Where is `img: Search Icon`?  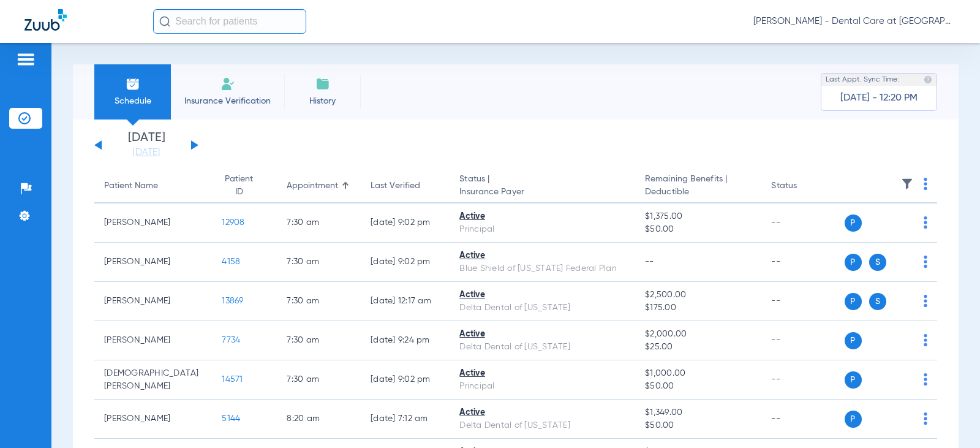 img: Search Icon is located at coordinates (165, 22).